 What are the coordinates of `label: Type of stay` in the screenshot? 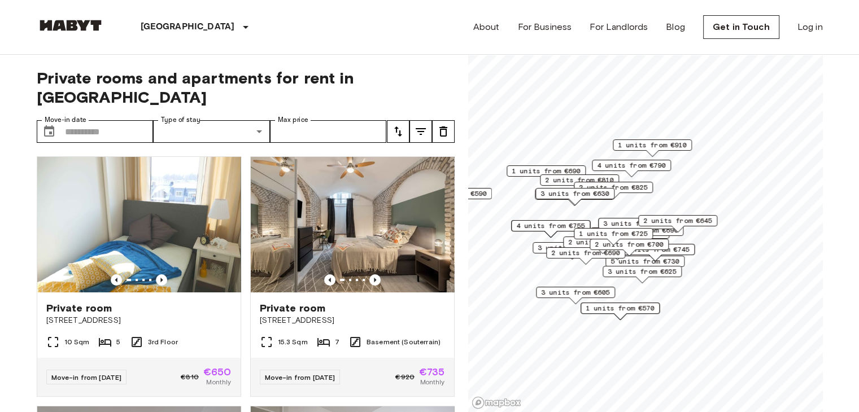 It's located at (181, 120).